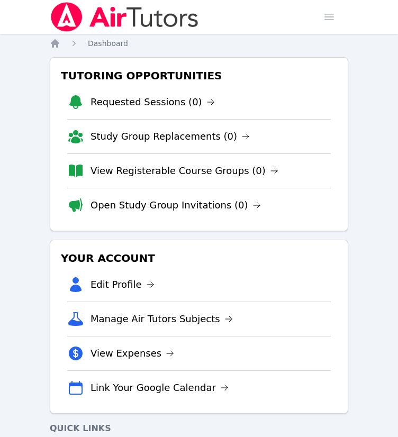 This screenshot has width=398, height=437. I want to click on a: Link Your Google Calendar, so click(159, 388).